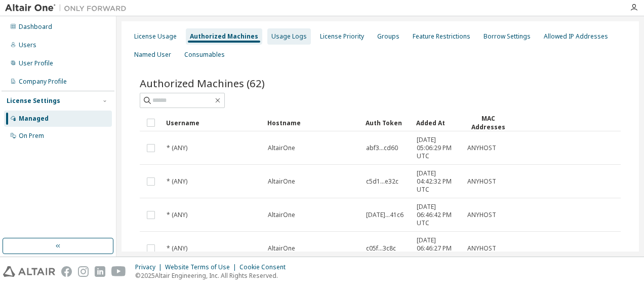  I want to click on span: Authorized Machines (62), so click(202, 83).